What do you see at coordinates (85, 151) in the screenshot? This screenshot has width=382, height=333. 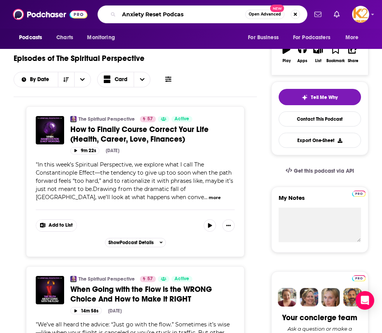 I see `button: 9m 22s` at bounding box center [85, 151].